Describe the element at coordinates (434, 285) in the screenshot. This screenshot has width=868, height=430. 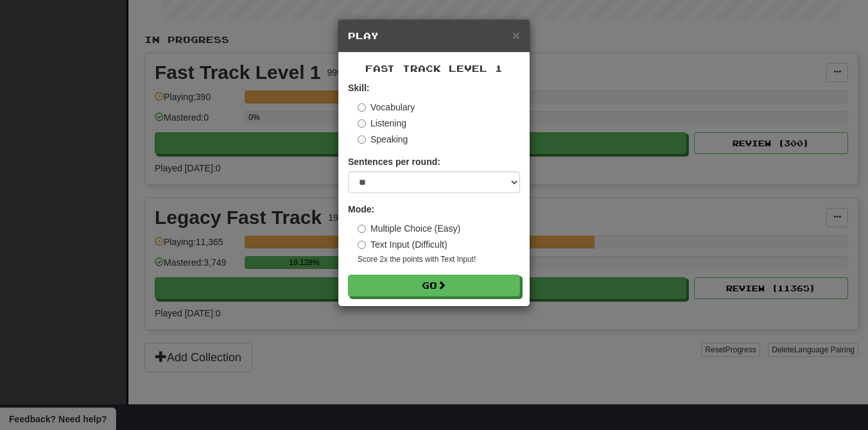
I see `button: Go` at that location.